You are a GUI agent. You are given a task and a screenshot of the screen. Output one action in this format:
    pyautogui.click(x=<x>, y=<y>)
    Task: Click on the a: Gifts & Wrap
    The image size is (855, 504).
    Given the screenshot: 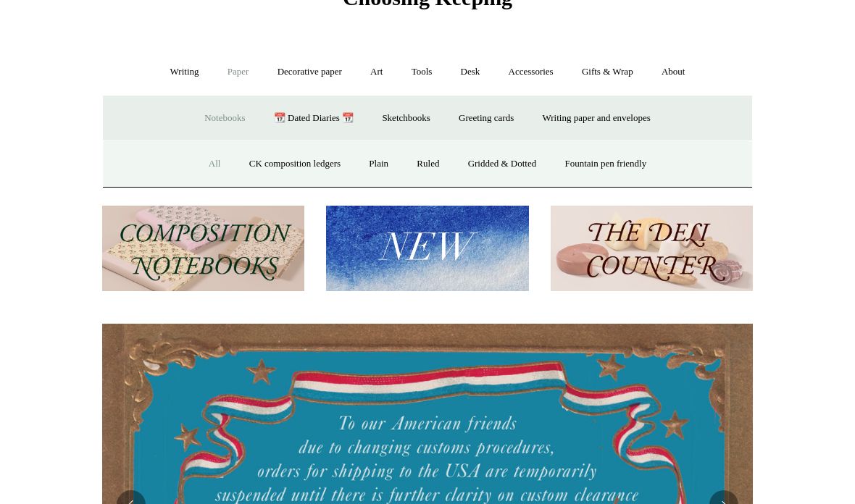 What is the action you would take?
    pyautogui.click(x=607, y=72)
    